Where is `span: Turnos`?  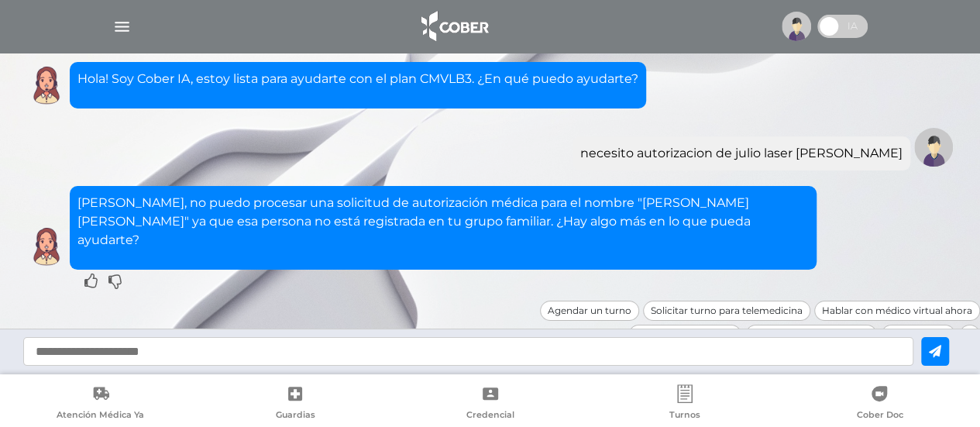 span: Turnos is located at coordinates (685, 416).